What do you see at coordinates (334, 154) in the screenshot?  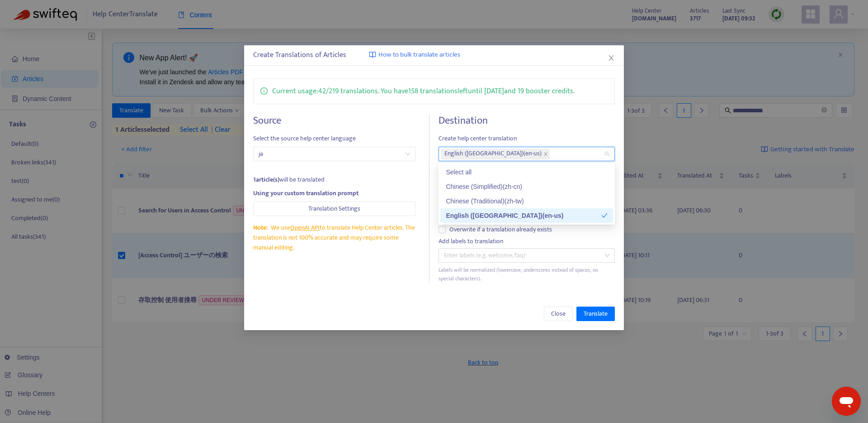 I see `span: ja` at bounding box center [334, 154].